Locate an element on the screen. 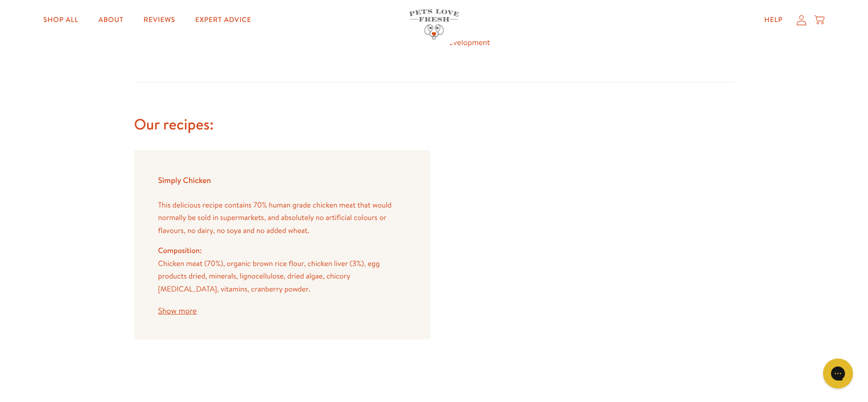 The height and width of the screenshot is (402, 868). h4: Simply Chicken is located at coordinates (282, 181).